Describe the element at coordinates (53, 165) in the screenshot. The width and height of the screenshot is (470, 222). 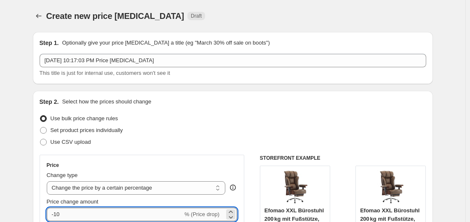
I see `h3: Price` at that location.